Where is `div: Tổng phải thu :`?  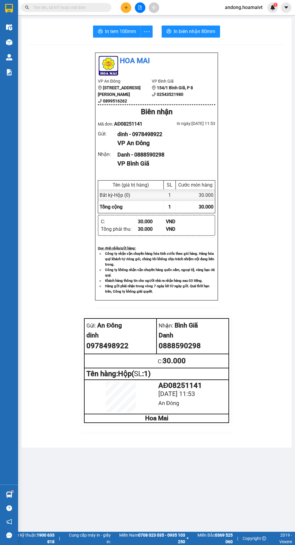
div: Tổng phải thu : is located at coordinates (119, 229).